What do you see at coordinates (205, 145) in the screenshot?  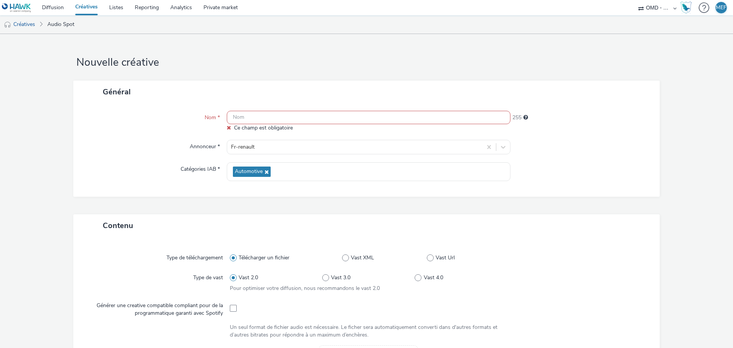 I see `label: Annonceur *` at bounding box center [205, 145].